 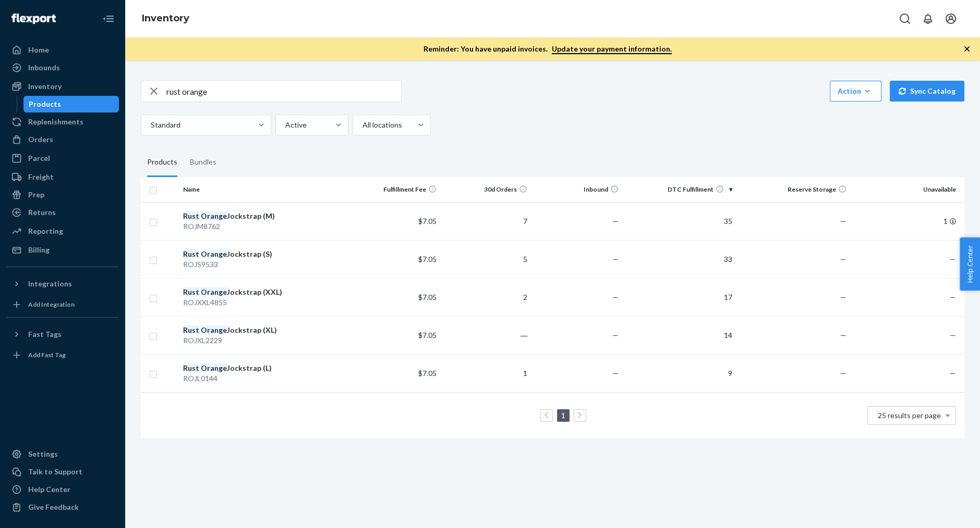 What do you see at coordinates (151, 125) in the screenshot?
I see `input: Standard` at bounding box center [151, 125].